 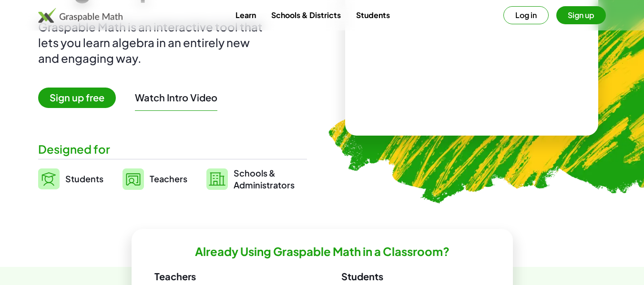 I want to click on button: Log in, so click(x=526, y=15).